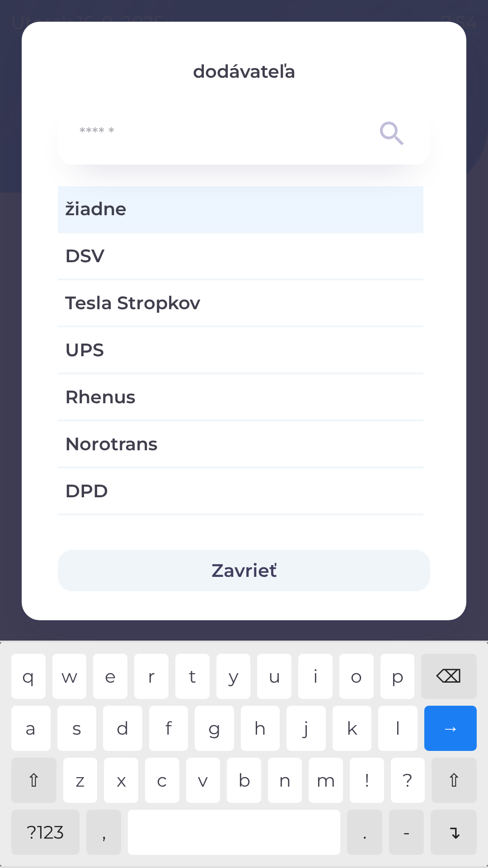  What do you see at coordinates (244, 571) in the screenshot?
I see `button: Zavrieť` at bounding box center [244, 571].